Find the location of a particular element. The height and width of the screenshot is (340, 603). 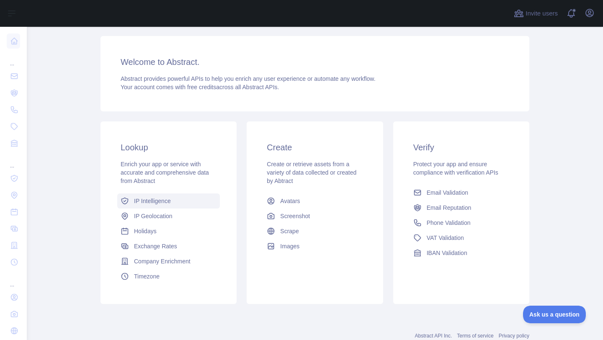

span: Scrape is located at coordinates (289, 231).